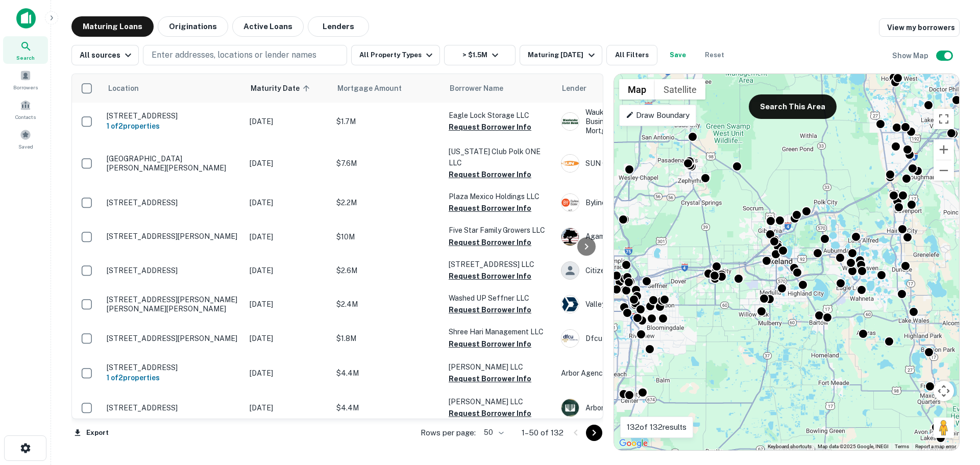 Image resolution: width=980 pixels, height=465 pixels. What do you see at coordinates (678, 55) in the screenshot?
I see `button: Save your search to get updates of matches that match your search criteria.` at bounding box center [678, 55].